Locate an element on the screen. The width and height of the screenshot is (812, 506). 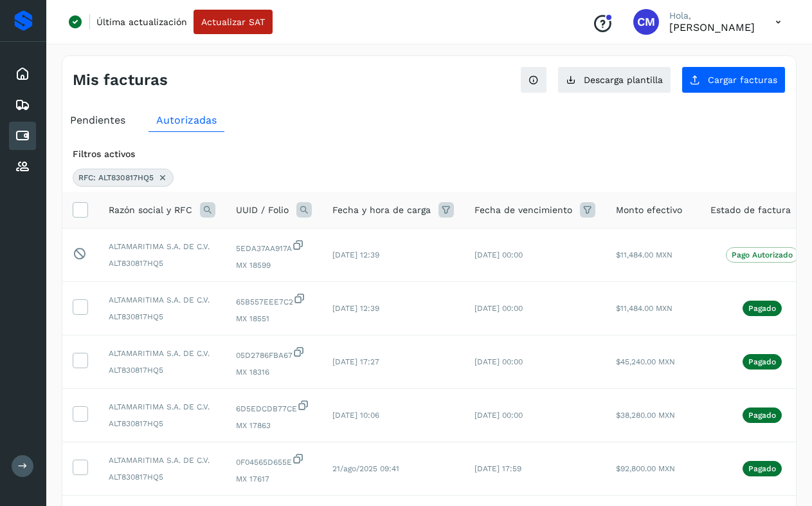
span: MX 18316 is located at coordinates (274, 372).